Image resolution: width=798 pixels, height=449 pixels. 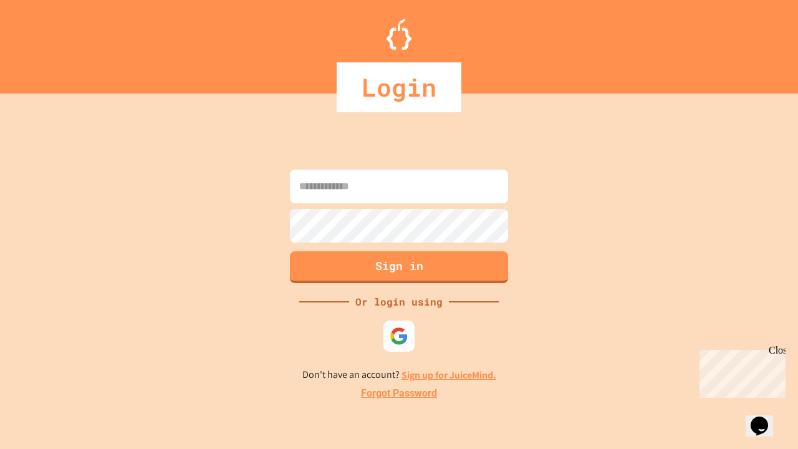 What do you see at coordinates (399, 375) in the screenshot?
I see `p: Don't have an account?` at bounding box center [399, 375].